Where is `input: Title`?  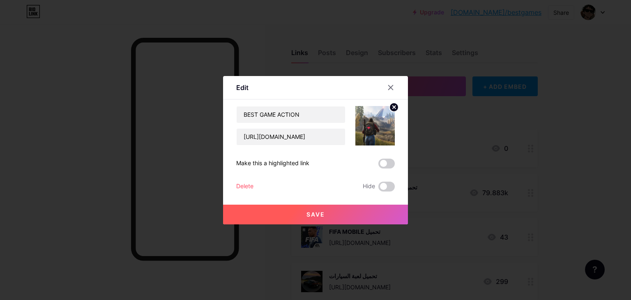 input: Title is located at coordinates (291, 115).